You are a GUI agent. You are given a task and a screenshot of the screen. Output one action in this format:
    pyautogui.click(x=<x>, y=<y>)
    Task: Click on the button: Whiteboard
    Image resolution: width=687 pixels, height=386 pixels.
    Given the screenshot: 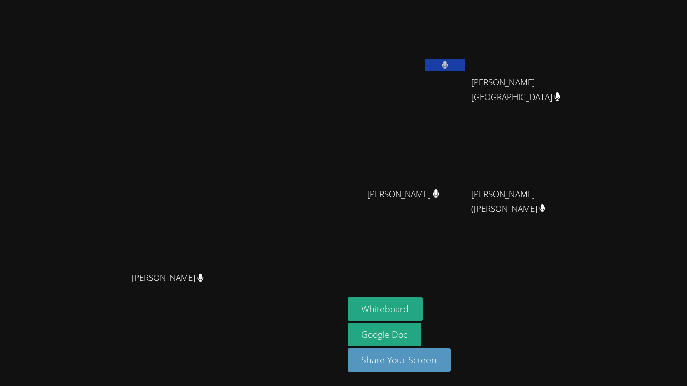 What is the action you would take?
    pyautogui.click(x=385, y=309)
    